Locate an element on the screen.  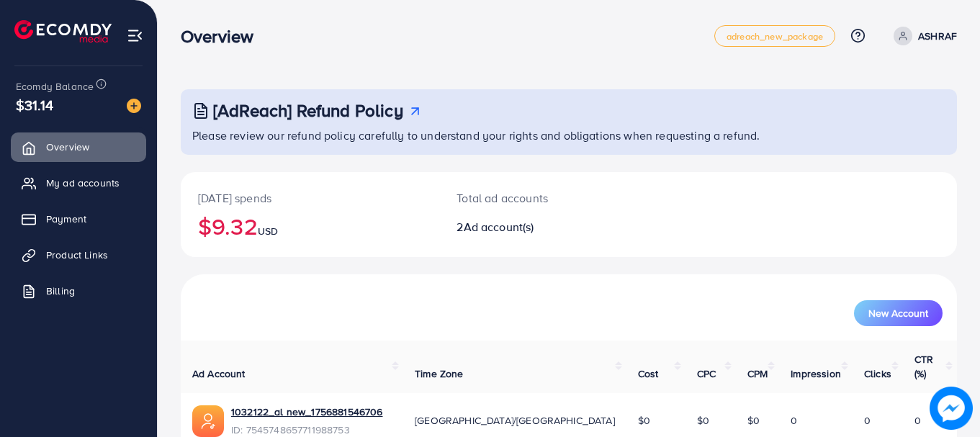
span: Product Links is located at coordinates (77, 255).